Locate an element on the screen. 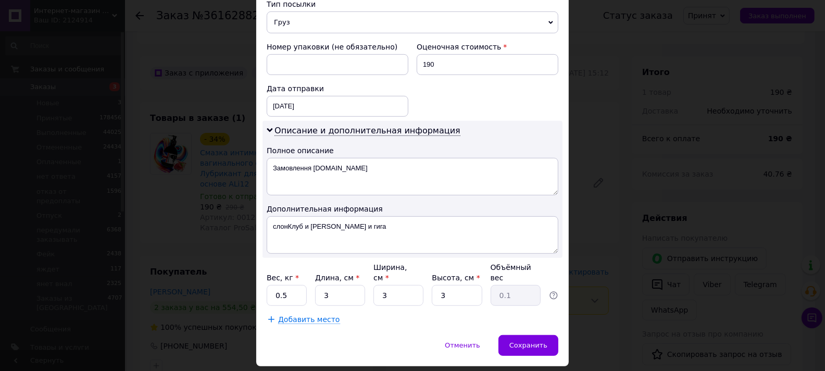 This screenshot has height=371, width=825. span: Описание и дополнительная информация is located at coordinates (367, 131).